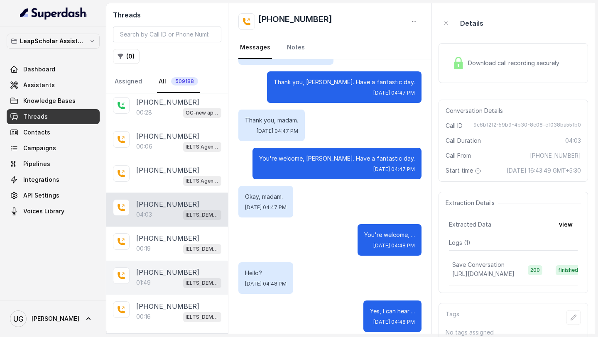 The width and height of the screenshot is (598, 337). I want to click on p: Hello?, so click(266, 273).